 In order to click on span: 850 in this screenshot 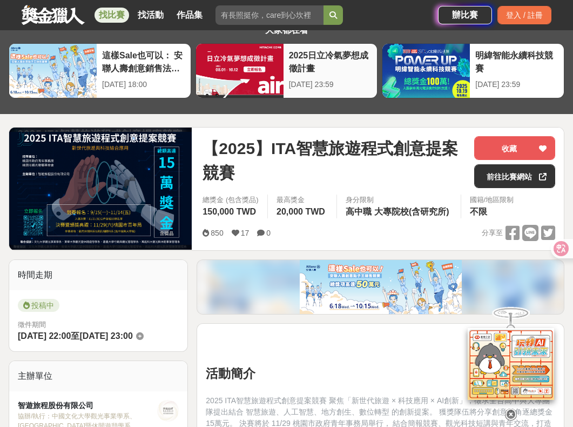, I will do `click(217, 233)`.